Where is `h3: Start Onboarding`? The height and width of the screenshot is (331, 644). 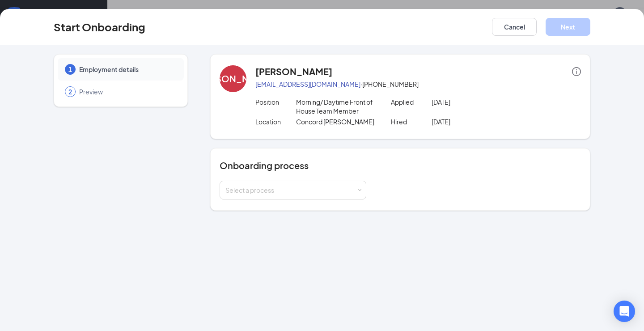 h3: Start Onboarding is located at coordinates (99, 27).